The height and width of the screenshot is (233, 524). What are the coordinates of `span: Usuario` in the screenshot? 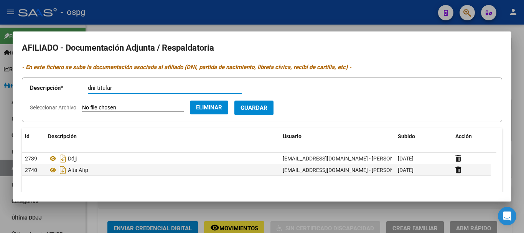 It's located at (292, 136).